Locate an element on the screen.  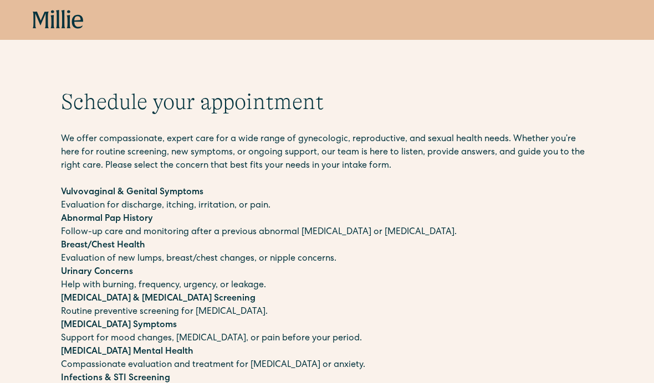
strong: Abnormal Pap History is located at coordinates (107, 219).